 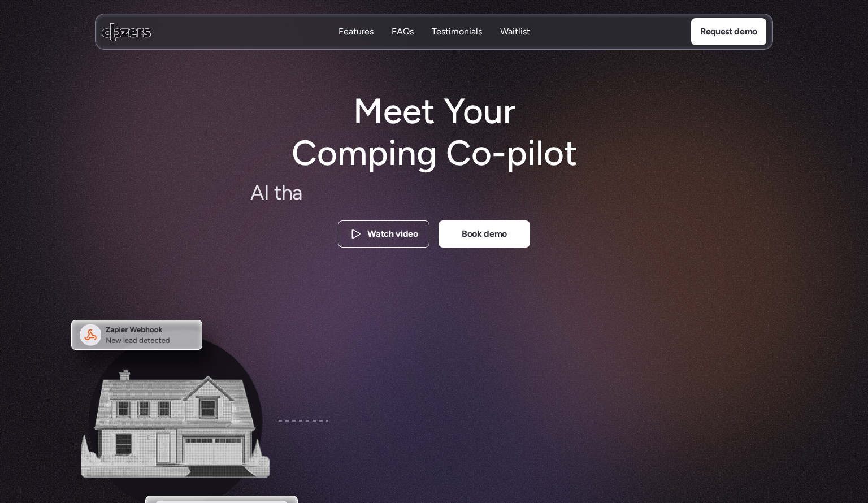 I want to click on a: TestimonialsTestimonials, so click(x=456, y=32).